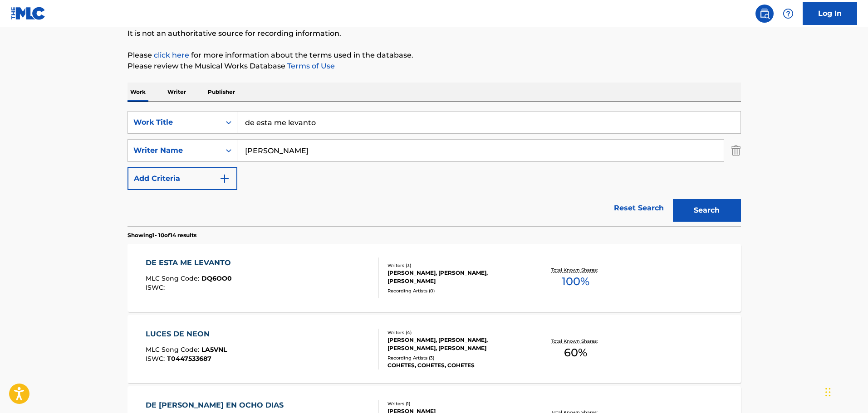 The width and height of the screenshot is (868, 413). Describe the element at coordinates (162, 235) in the screenshot. I see `p: Showing 1 - 10 of 14 results` at that location.